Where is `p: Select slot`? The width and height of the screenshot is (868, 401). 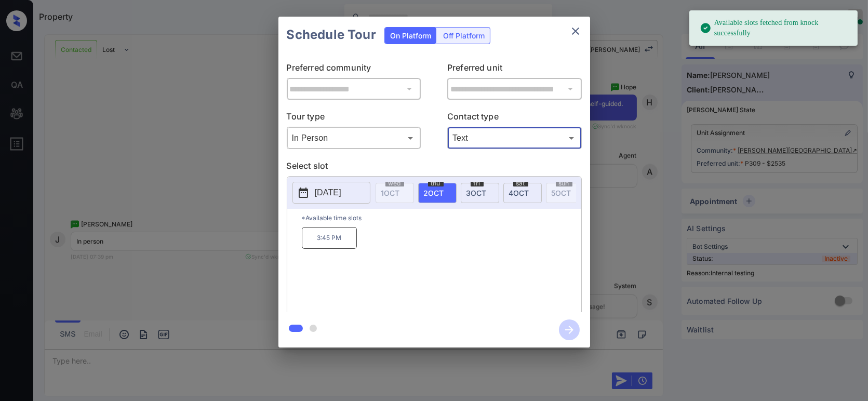
p: Select slot is located at coordinates (434, 168).